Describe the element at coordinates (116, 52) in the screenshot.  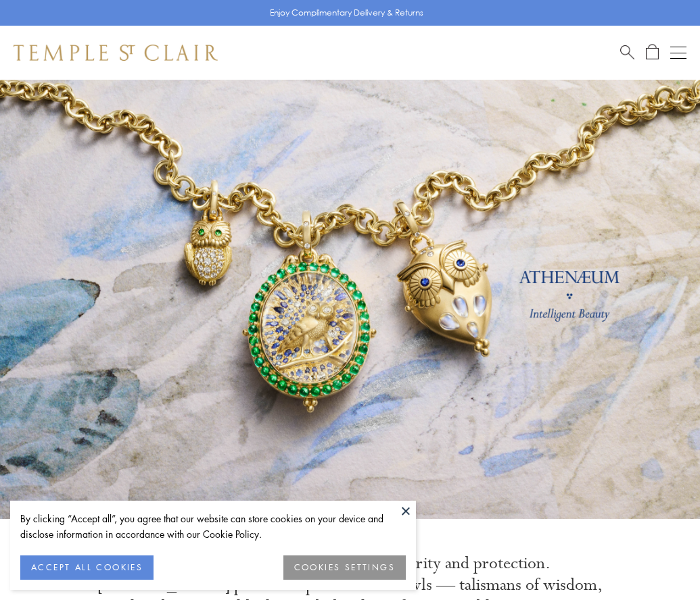
I see `img: Temple St. Clair` at that location.